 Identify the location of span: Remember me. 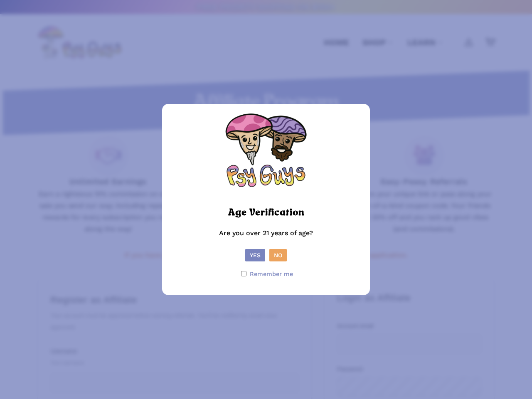
(272, 274).